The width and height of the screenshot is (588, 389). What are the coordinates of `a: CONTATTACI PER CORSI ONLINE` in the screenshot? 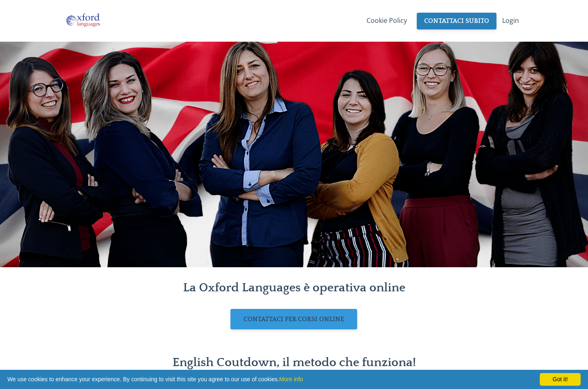 It's located at (294, 319).